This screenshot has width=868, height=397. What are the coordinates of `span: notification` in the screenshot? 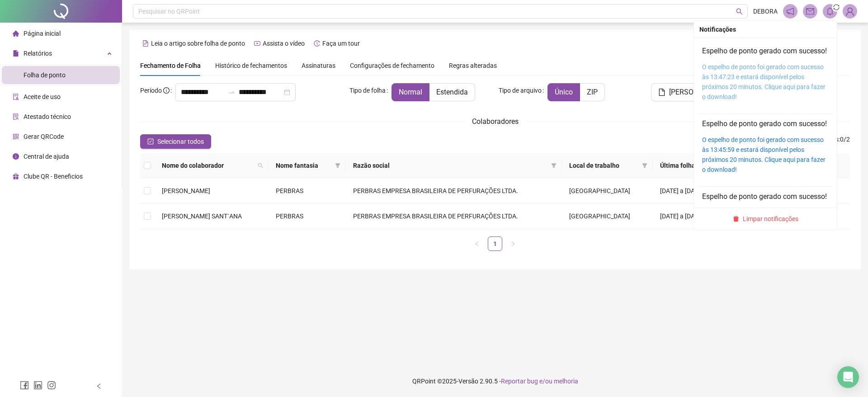 It's located at (790, 11).